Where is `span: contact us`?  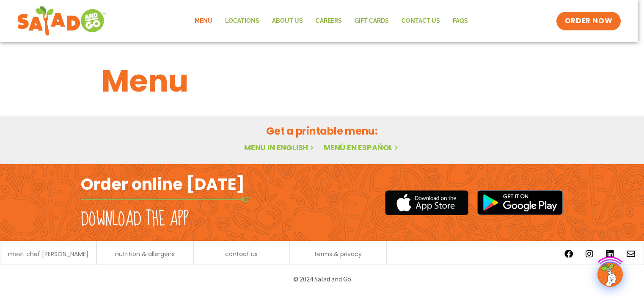 span: contact us is located at coordinates (241, 255).